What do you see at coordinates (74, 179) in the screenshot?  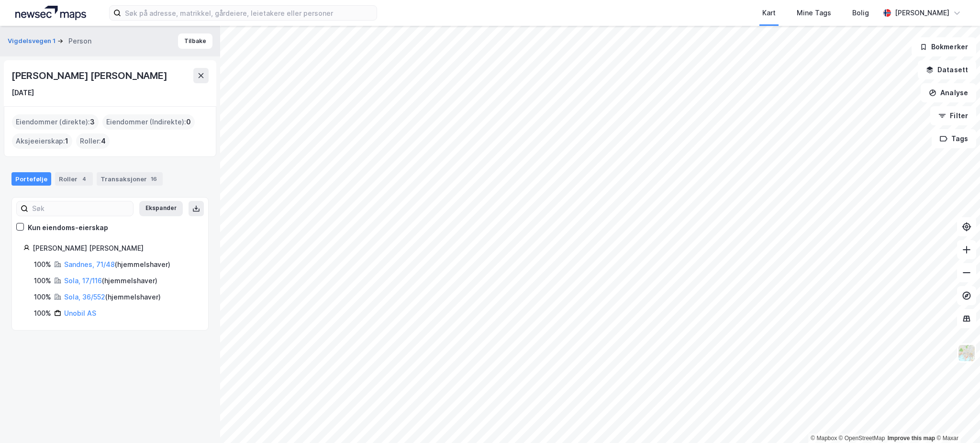 I see `div: Roller` at bounding box center [74, 179].